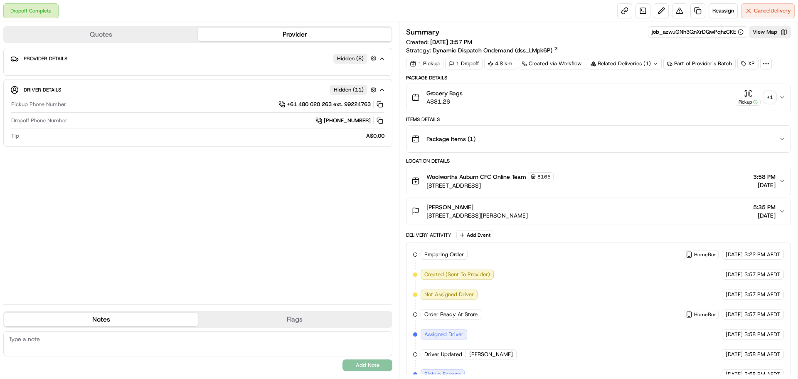  Describe the element at coordinates (544, 177) in the screenshot. I see `span: 8165` at that location.